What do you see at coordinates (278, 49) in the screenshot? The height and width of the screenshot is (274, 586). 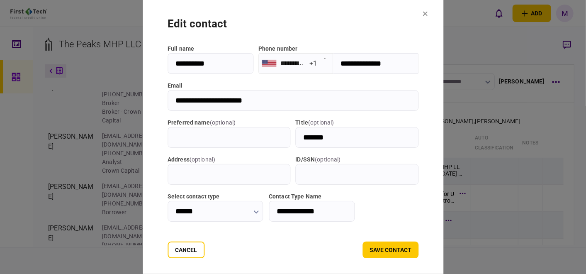 I see `label: Phone number` at bounding box center [278, 49].